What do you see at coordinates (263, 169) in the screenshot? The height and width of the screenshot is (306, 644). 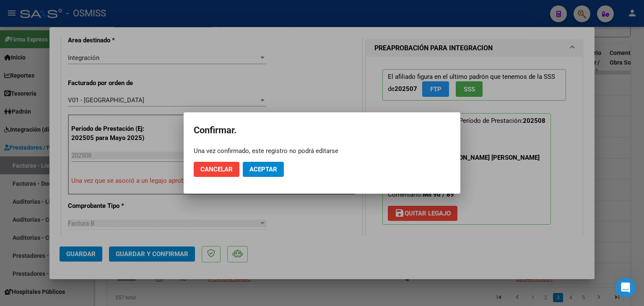 I see `span: Aceptar` at bounding box center [263, 169].